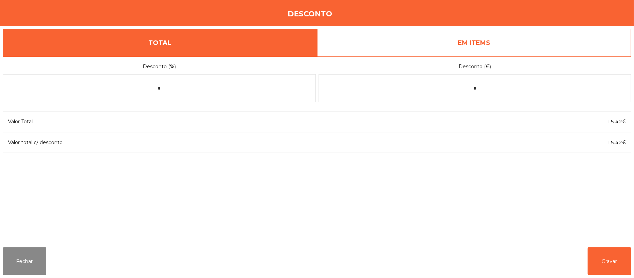  What do you see at coordinates (609, 261) in the screenshot?
I see `button: Gravar` at bounding box center [609, 261].